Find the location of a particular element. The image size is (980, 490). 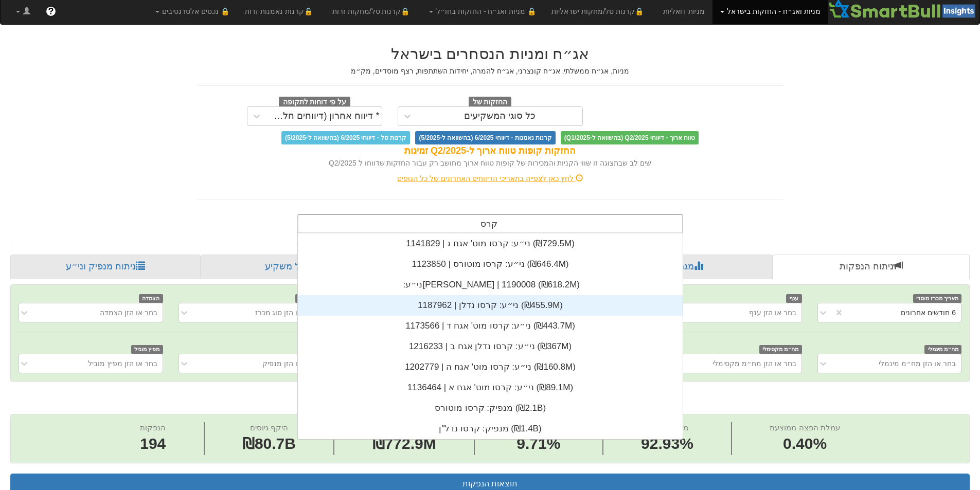

div: החזקות קופות טווח ארוך ל-Q2/2025 זמינות is located at coordinates (490, 151).